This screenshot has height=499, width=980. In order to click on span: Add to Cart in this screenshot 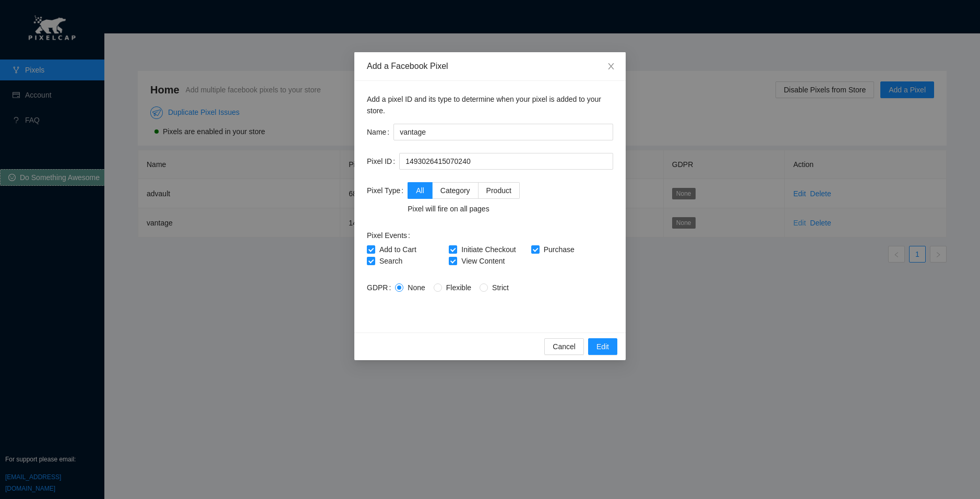, I will do `click(398, 250)`.